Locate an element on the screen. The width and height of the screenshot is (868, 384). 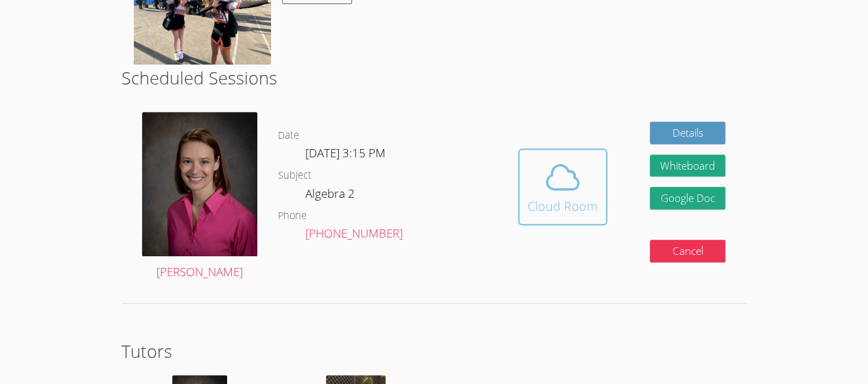
dd: Algebra 2 is located at coordinates (331, 196).